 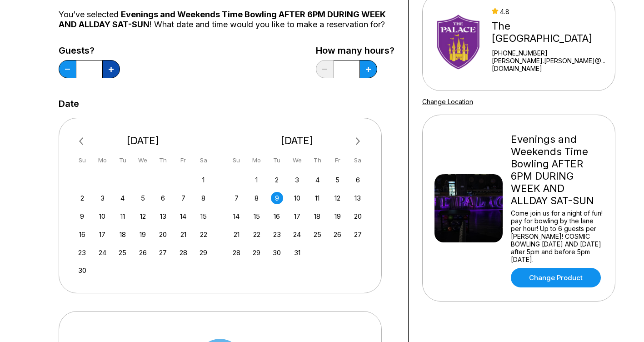 I want to click on div: Choose Wednesday, November 12th, 2025, so click(x=143, y=216).